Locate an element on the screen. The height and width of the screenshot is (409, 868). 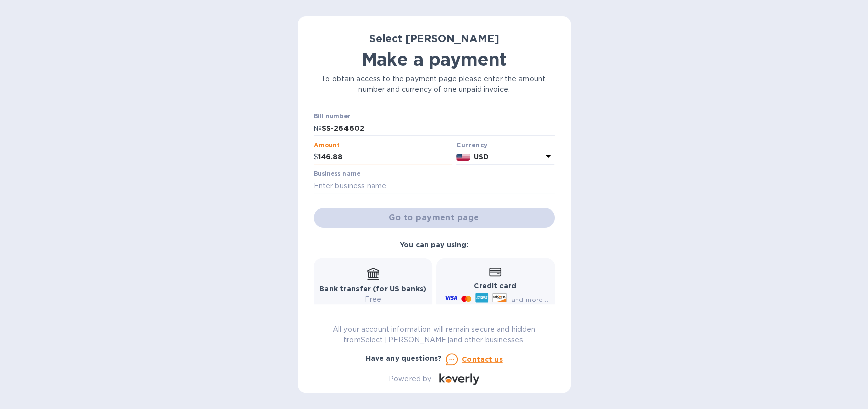
label: Amount is located at coordinates (327, 145).